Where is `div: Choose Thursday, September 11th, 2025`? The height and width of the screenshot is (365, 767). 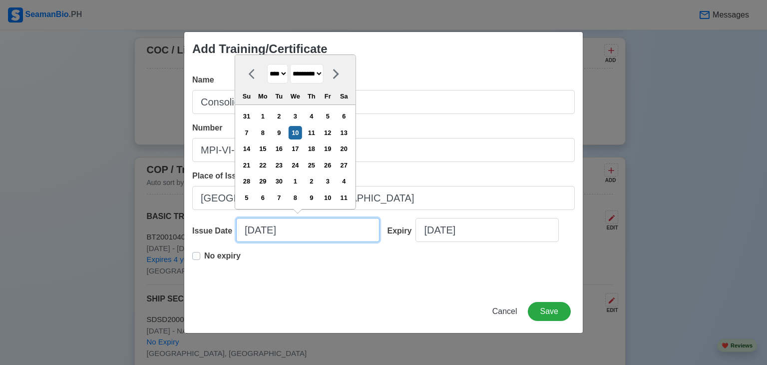 div: Choose Thursday, September 11th, 2025 is located at coordinates (311, 132).